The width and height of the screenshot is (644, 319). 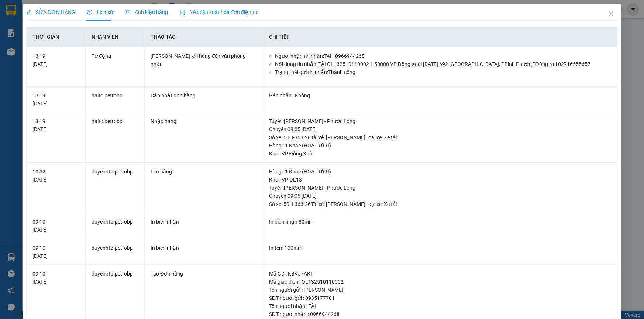 What do you see at coordinates (90, 12) in the screenshot?
I see `span: clock-circle` at bounding box center [90, 12].